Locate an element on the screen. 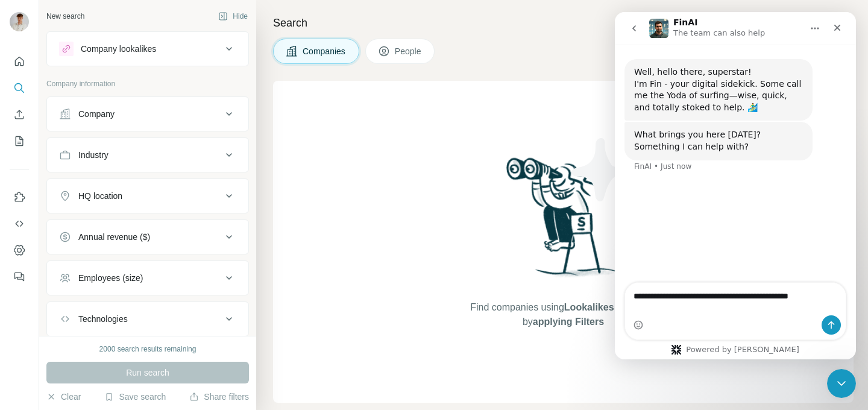 The image size is (868, 410). button: Quick start is located at coordinates (19, 61).